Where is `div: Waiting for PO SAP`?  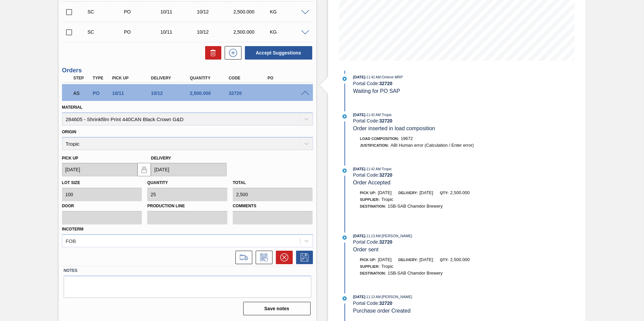 div: Waiting for PO SAP is located at coordinates (82, 94).